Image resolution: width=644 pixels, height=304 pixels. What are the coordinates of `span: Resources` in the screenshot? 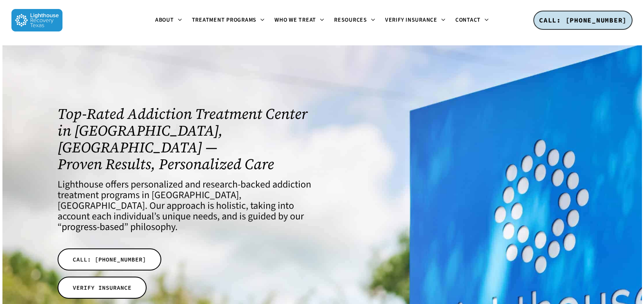 It's located at (350, 20).